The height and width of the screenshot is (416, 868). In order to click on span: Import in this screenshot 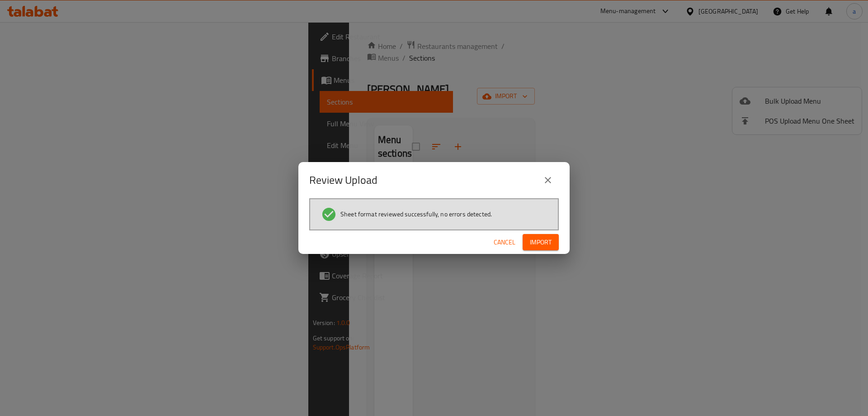, I will do `click(540, 242)`.